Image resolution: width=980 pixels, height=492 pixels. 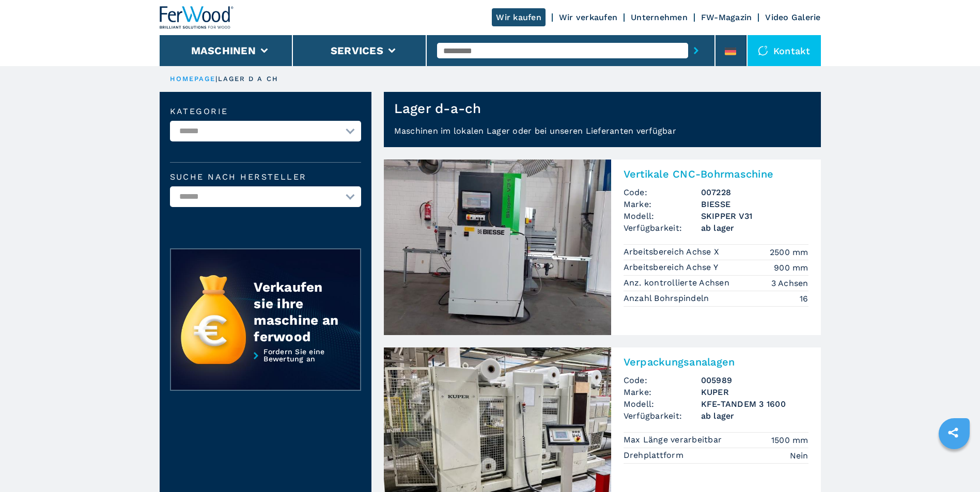 What do you see at coordinates (248, 79) in the screenshot?
I see `p: lager d a ch` at bounding box center [248, 79].